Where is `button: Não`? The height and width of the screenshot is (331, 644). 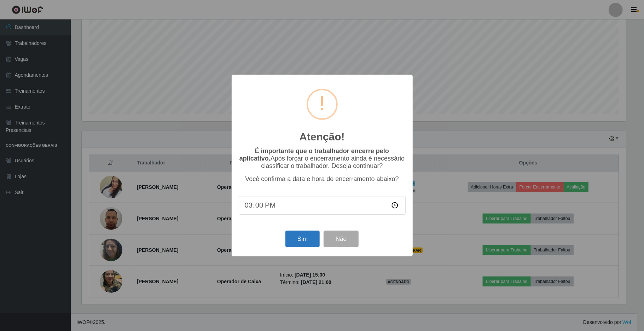 button: Não is located at coordinates (341, 239).